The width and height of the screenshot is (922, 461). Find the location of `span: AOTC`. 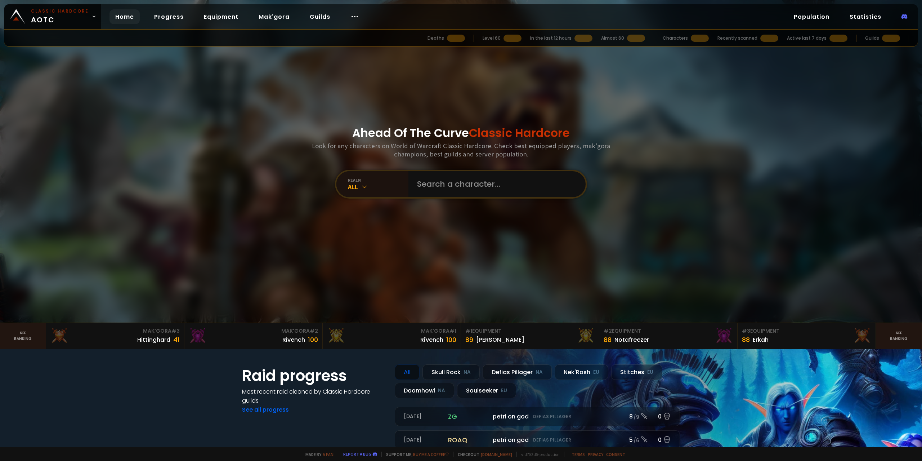

span: AOTC is located at coordinates (60, 17).